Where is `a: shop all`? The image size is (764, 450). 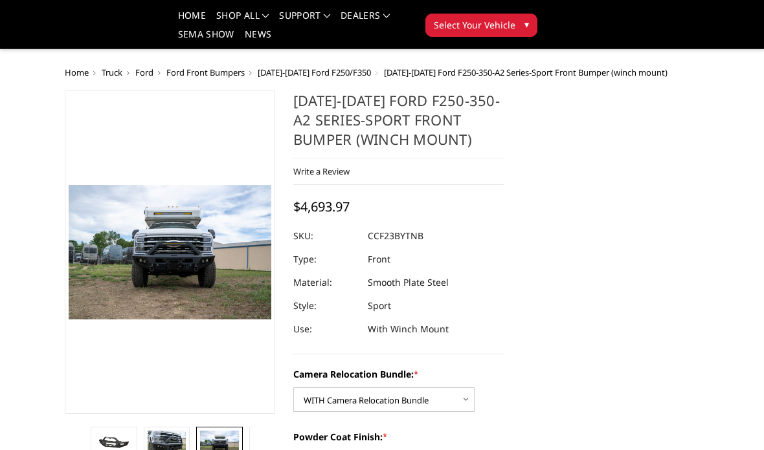
a: shop all is located at coordinates (242, 20).